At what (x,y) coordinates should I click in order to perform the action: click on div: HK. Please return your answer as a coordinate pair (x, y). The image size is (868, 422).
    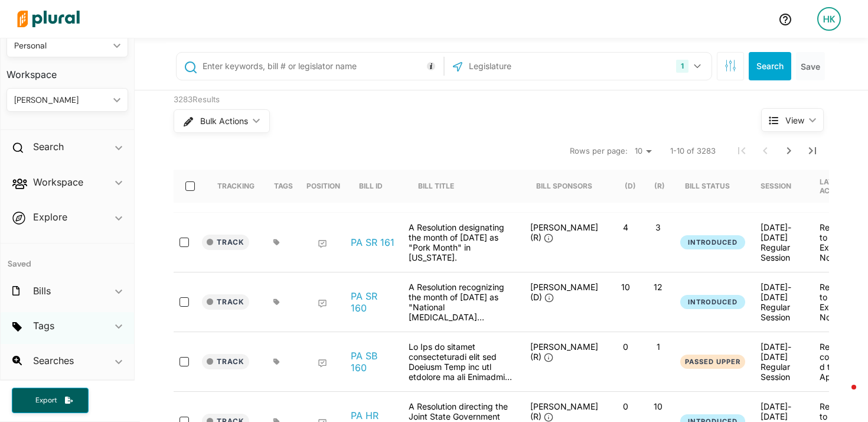
    Looking at the image, I should click on (829, 19).